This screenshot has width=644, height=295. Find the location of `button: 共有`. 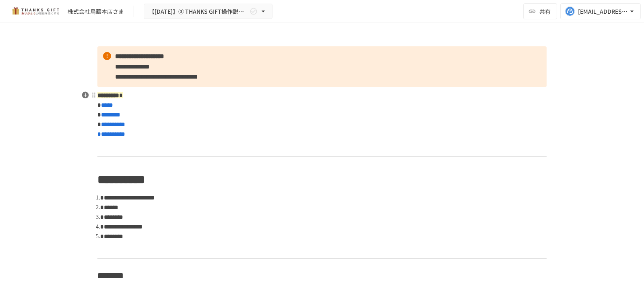

button: 共有 is located at coordinates (540, 11).